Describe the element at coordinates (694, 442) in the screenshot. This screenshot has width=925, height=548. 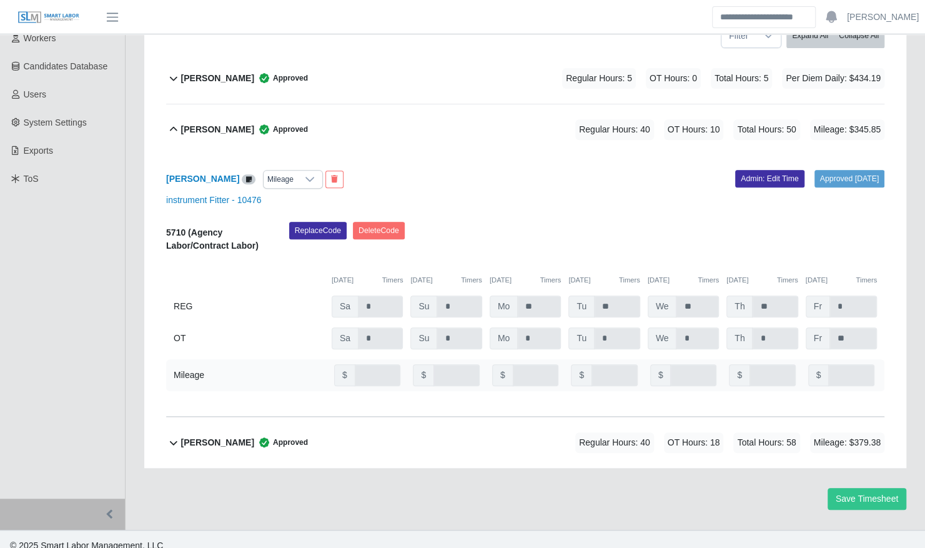
I see `span: OT Hours: 18` at that location.